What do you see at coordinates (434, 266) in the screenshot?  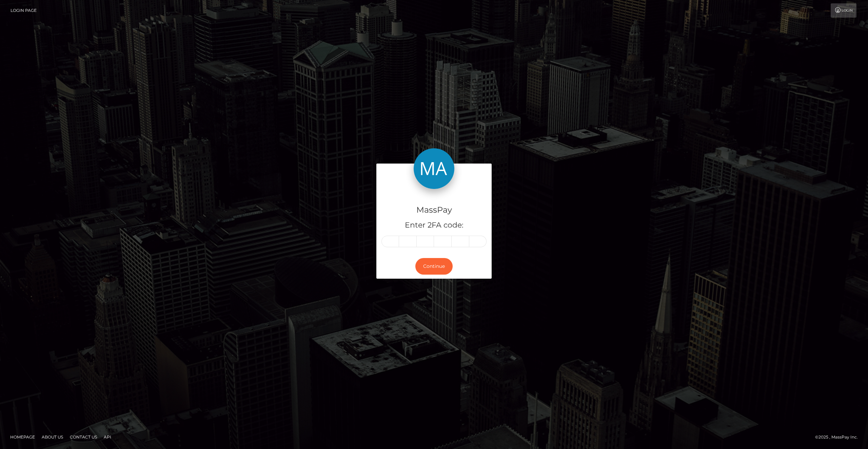 I see `button: Continue` at bounding box center [434, 266].